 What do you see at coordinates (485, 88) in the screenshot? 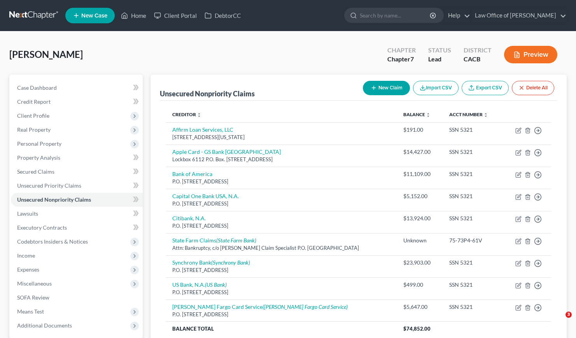
I see `a: Export CSV` at bounding box center [485, 88].